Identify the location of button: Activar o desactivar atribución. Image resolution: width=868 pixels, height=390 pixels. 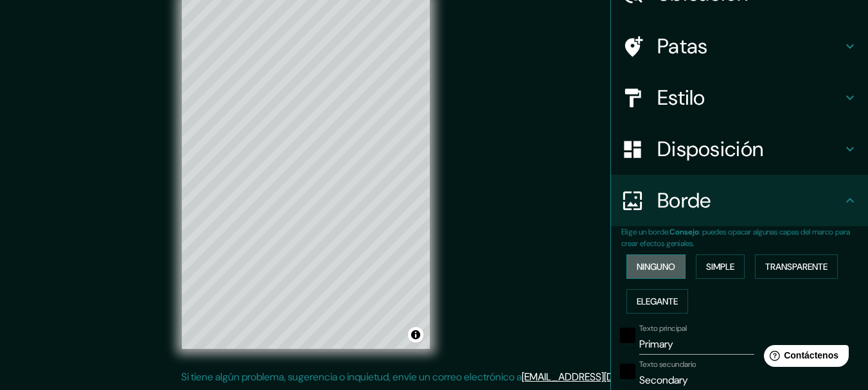
(416, 335).